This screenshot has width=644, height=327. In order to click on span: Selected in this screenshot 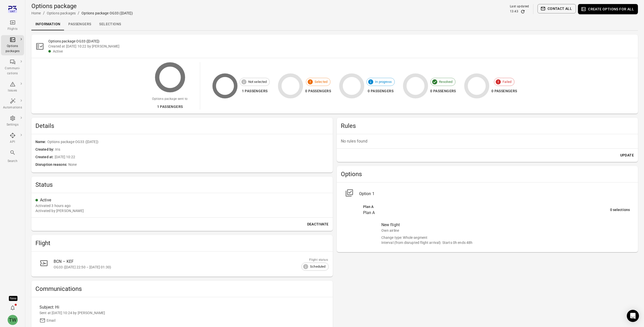, I will do `click(321, 82)`.